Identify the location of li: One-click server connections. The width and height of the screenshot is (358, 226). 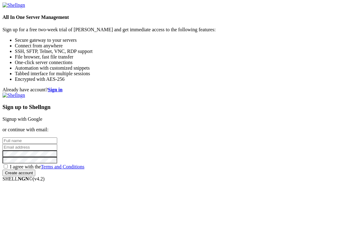
(185, 62).